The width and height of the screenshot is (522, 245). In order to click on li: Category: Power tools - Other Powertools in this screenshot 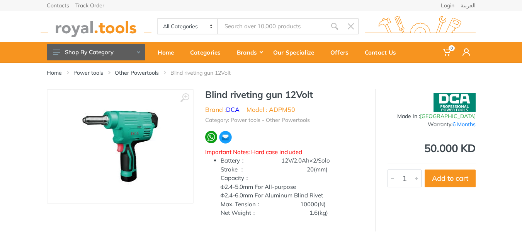, I will do `click(258, 120)`.